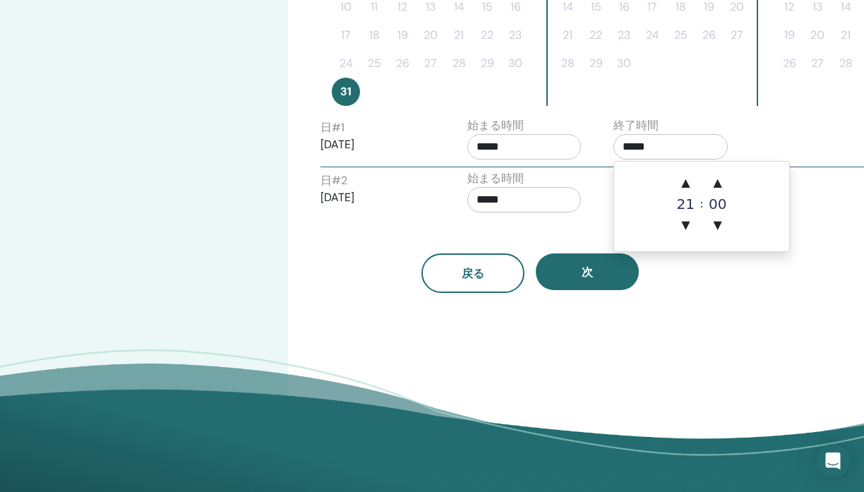 The height and width of the screenshot is (492, 864). Describe the element at coordinates (833, 461) in the screenshot. I see `div: Open Intercom Messenger` at that location.